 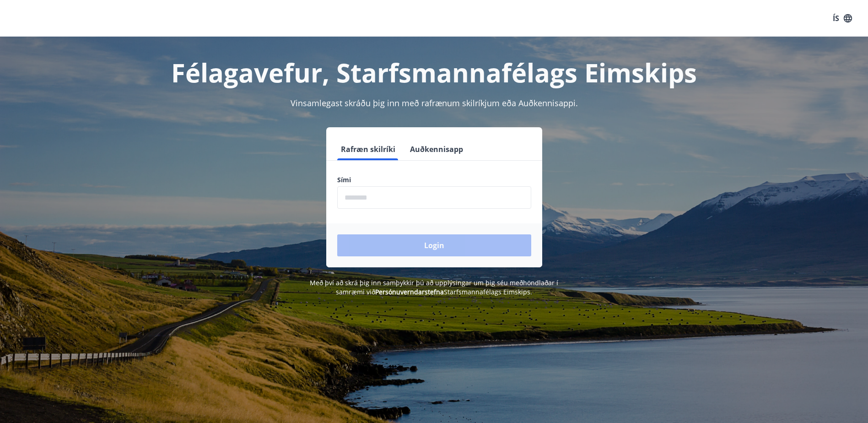 I want to click on h1: Félagavefur, Starfsmannafélags Eimskips, so click(x=434, y=73).